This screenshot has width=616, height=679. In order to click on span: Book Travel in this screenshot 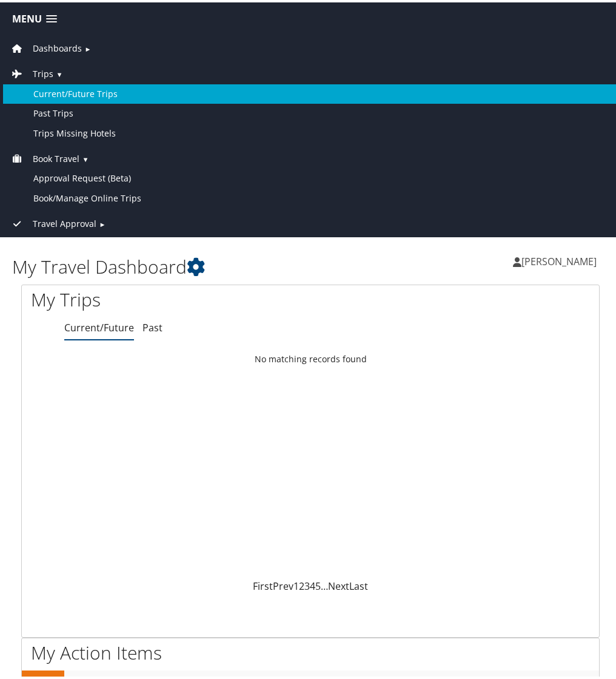, I will do `click(55, 156)`.